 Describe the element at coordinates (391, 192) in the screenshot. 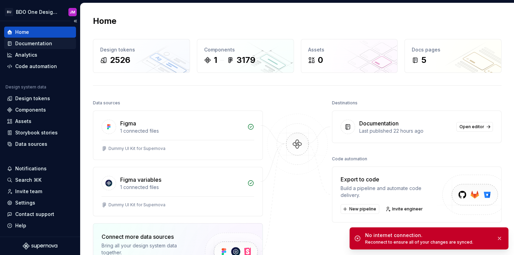

I see `div: Build a pipeline and automate code delivery.` at that location.